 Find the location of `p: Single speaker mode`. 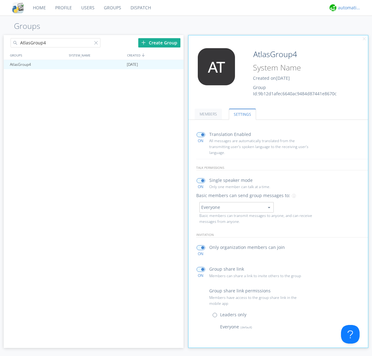

p: Single speaker mode is located at coordinates (231, 180).